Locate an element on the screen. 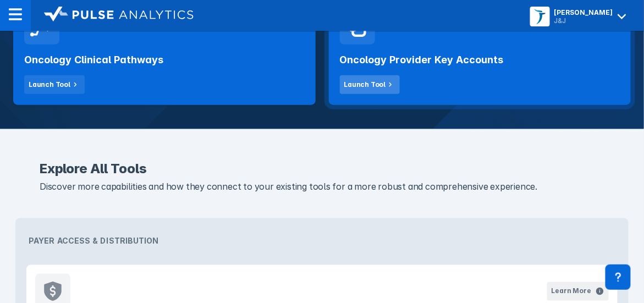  p: Discover more capabilities and how they connect to your existing tools for a more robust and comp... is located at coordinates (322, 187).